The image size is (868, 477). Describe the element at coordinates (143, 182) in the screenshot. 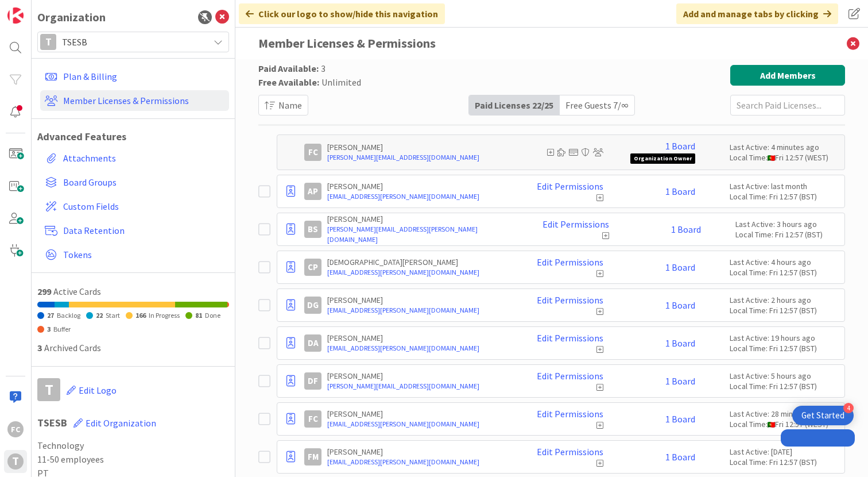

I see `span: Board Groups` at that location.